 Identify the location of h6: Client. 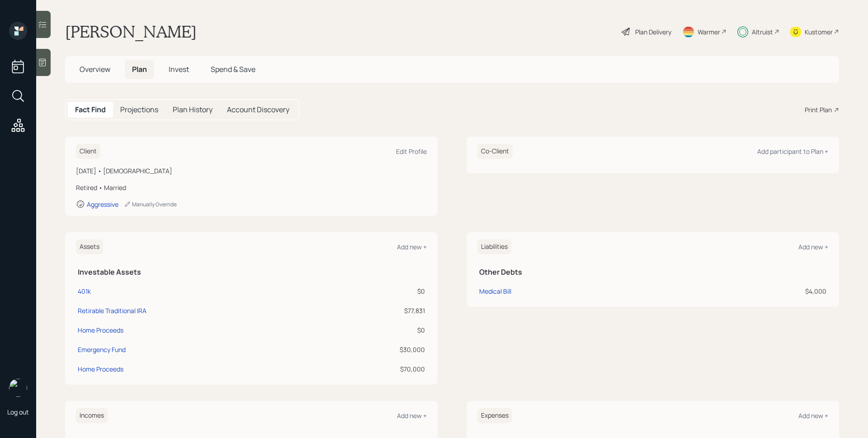
(88, 151).